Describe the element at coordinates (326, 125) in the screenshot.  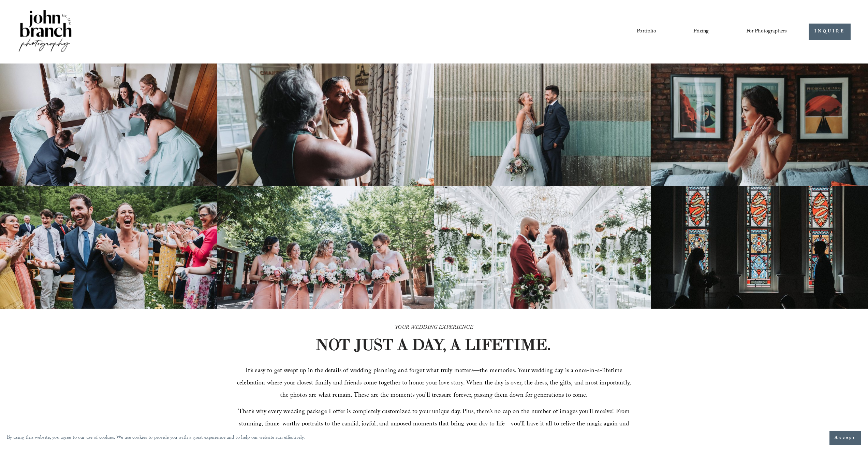
I see `img: Woman applying makeup to another woman near a window with floral curtains and autumn flowers.` at that location.